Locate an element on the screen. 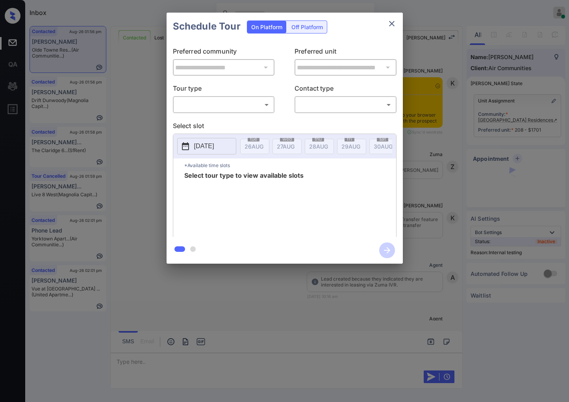  p: Tour type is located at coordinates (224, 90).